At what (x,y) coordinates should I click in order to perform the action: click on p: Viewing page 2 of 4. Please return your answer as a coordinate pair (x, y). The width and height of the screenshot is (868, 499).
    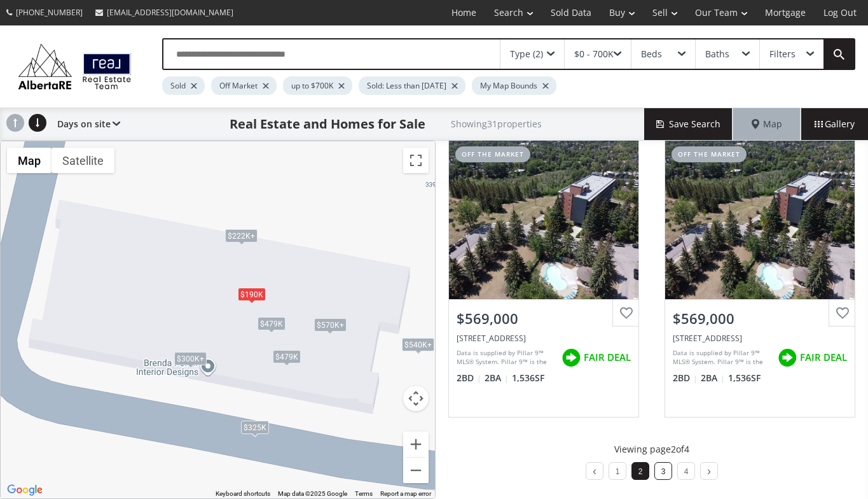
    Looking at the image, I should click on (651, 449).